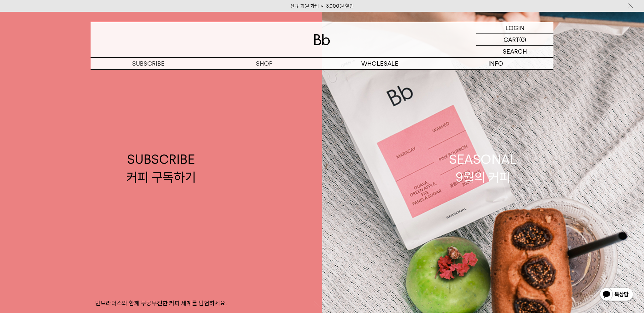 Image resolution: width=644 pixels, height=313 pixels. I want to click on p: (0), so click(522, 39).